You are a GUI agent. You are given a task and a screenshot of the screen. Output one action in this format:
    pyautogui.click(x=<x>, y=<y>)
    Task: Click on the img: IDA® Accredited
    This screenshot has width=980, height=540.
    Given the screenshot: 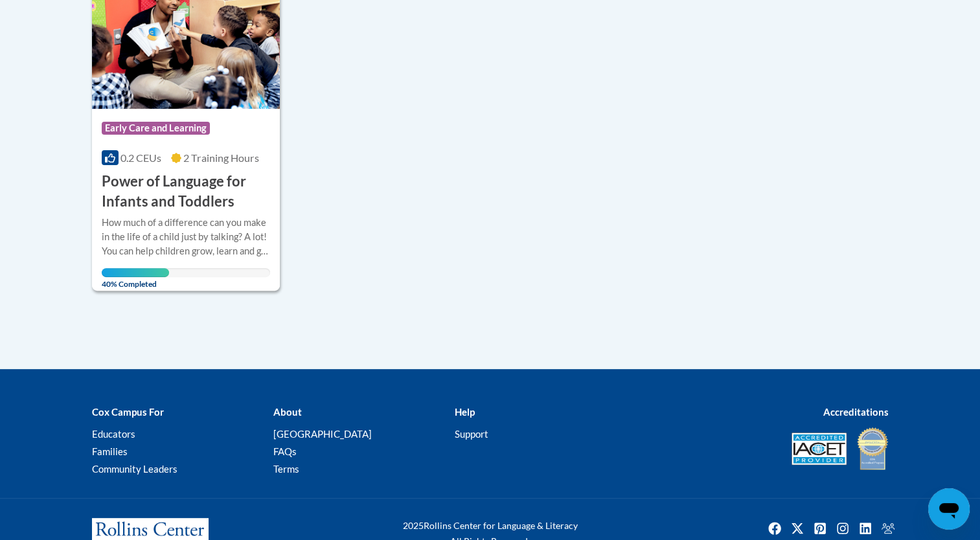 What is the action you would take?
    pyautogui.click(x=873, y=449)
    